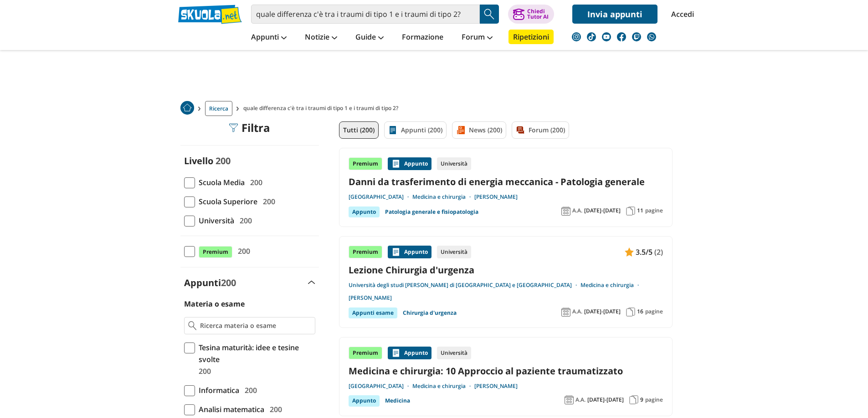 The height and width of the screenshot is (418, 868). Describe the element at coordinates (358, 130) in the screenshot. I see `a: Tutti (200)` at that location.